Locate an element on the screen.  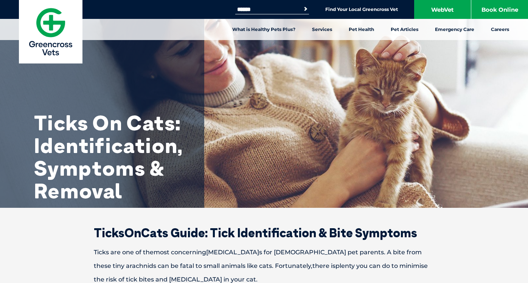
span: On is located at coordinates (133, 233).